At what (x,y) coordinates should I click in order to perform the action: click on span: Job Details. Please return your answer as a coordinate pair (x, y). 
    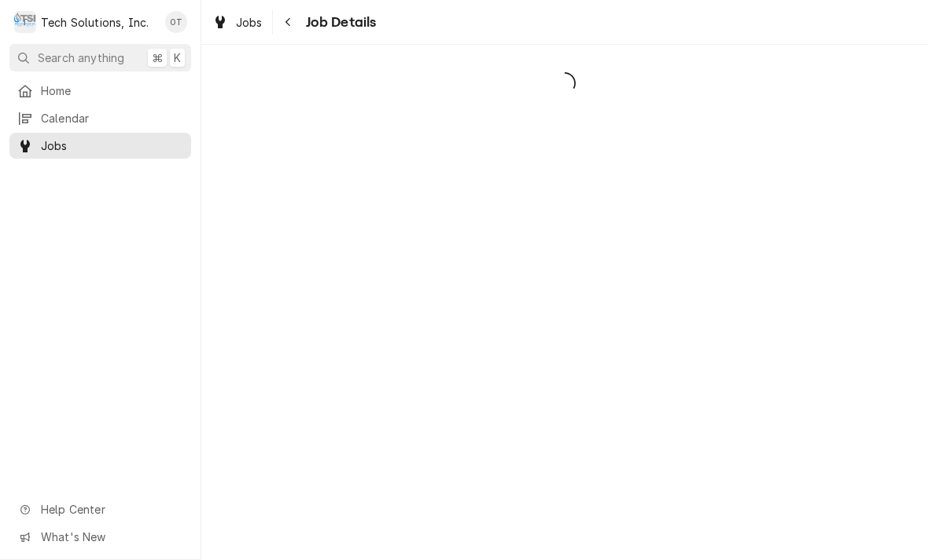
    Looking at the image, I should click on (339, 22).